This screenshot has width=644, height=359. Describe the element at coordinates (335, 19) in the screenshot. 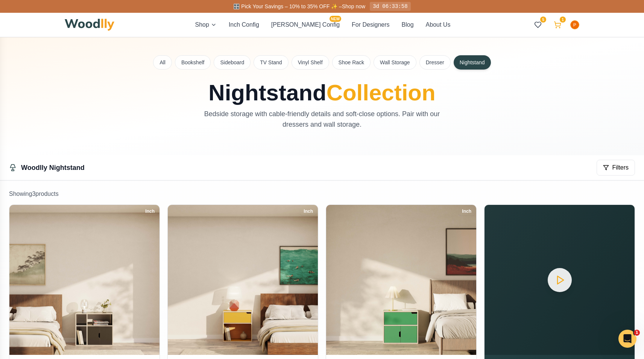

I see `span: NEW` at that location.